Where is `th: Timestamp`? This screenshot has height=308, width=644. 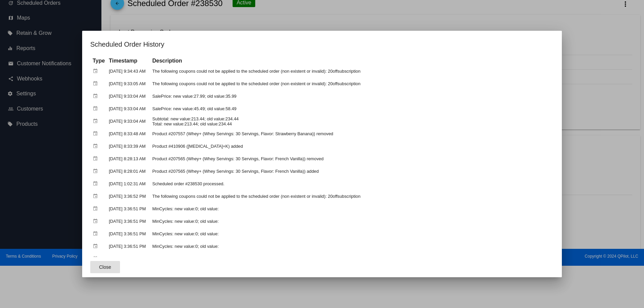
th: Timestamp is located at coordinates (129, 61).